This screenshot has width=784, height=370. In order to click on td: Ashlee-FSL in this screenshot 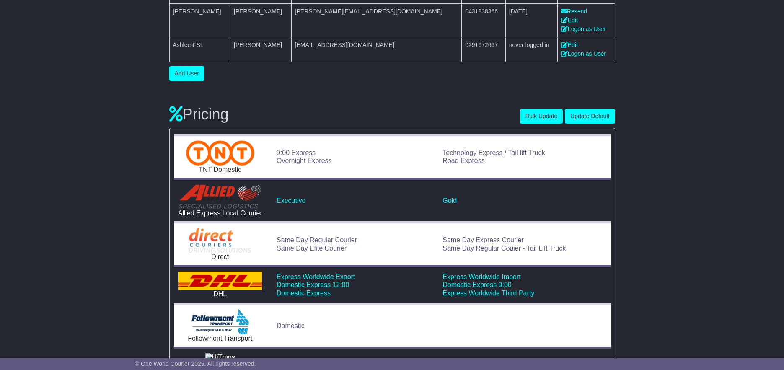, I will do `click(200, 49)`.